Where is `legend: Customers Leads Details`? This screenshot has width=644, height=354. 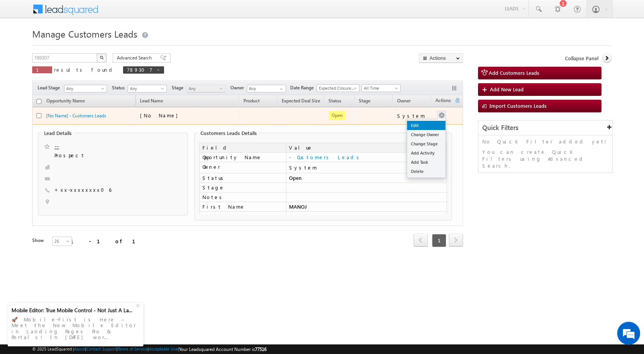
legend: Customers Leads Details is located at coordinates (228, 133).